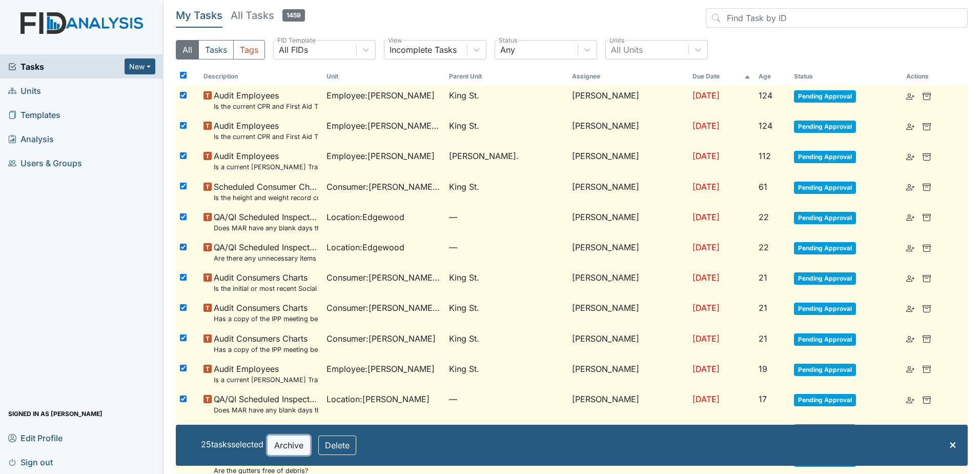  Describe the element at coordinates (268, 15) in the screenshot. I see `h5: All Tasks` at that location.